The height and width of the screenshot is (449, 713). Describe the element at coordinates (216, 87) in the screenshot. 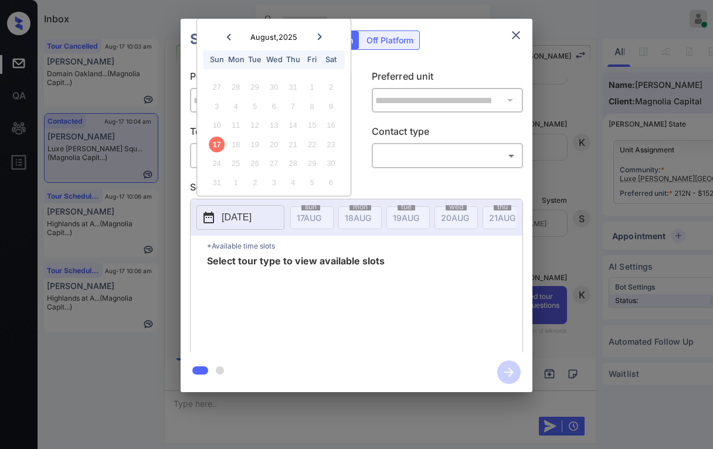

I see `div: Not available Sunday, July 27th, 2025` at that location.